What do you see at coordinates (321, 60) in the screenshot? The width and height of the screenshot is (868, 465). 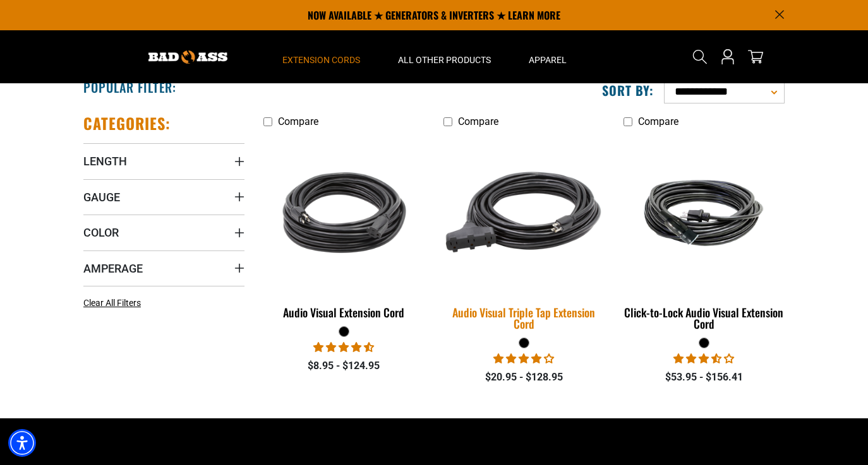 I see `span: Extension Cords` at bounding box center [321, 60].